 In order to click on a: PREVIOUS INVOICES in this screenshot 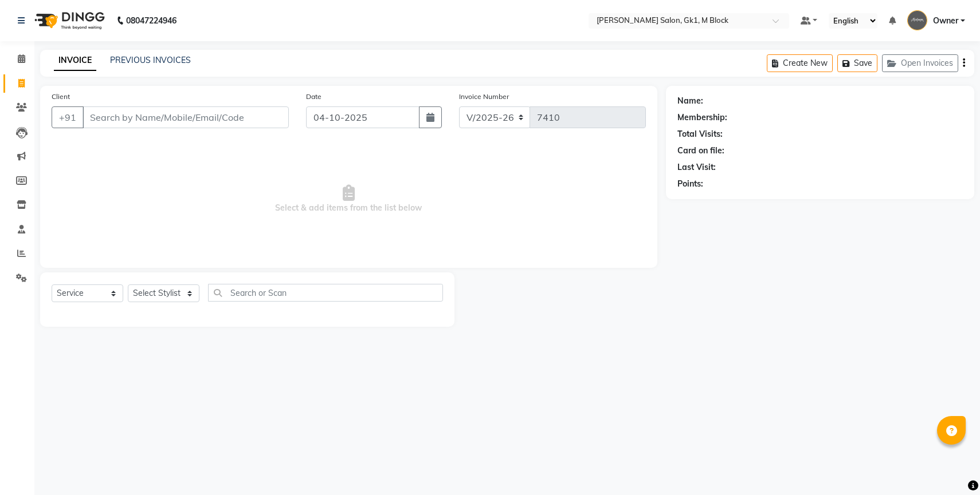, I will do `click(150, 60)`.